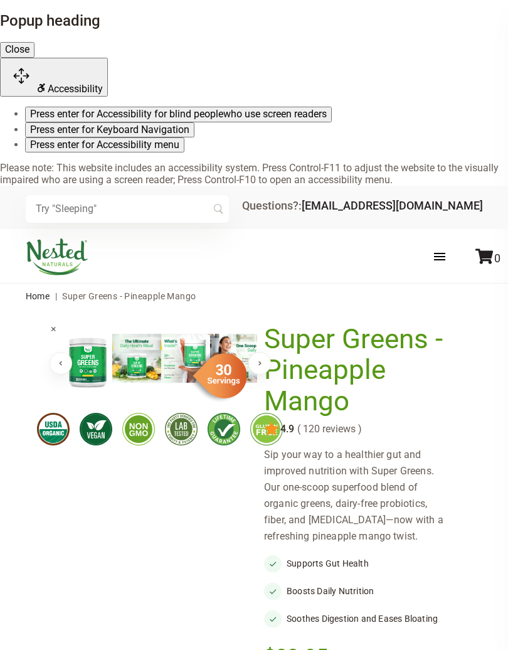 The image size is (508, 650). What do you see at coordinates (127, 209) in the screenshot?
I see `input: Try "Sleeping"` at bounding box center [127, 209].